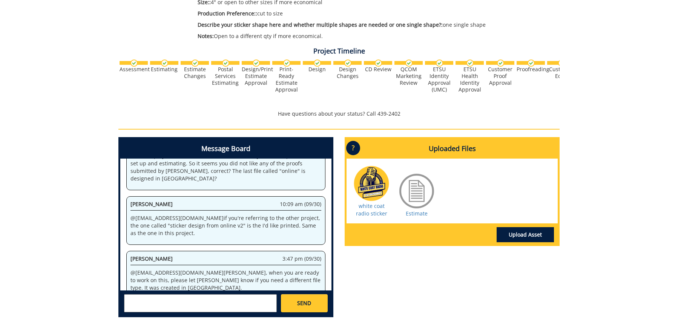  What do you see at coordinates (301, 204) in the screenshot?
I see `span: 10:09 am (09/30)` at bounding box center [301, 204].